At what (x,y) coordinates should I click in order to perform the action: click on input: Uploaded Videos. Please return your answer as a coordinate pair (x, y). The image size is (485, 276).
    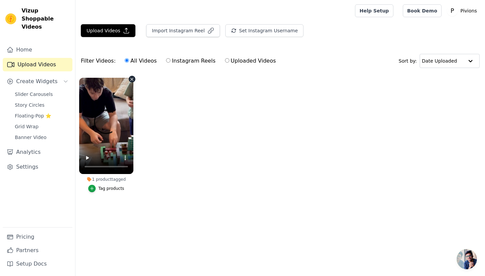
    Looking at the image, I should click on (227, 60).